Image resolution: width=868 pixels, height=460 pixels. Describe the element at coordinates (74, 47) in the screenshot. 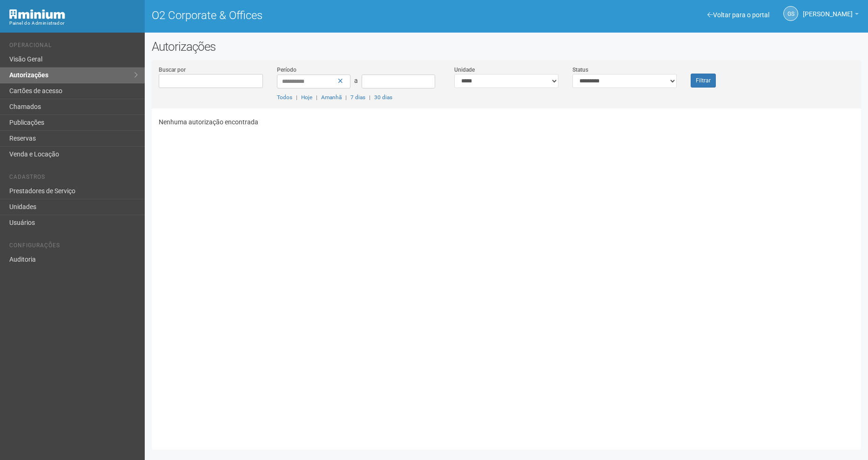

I see `li: Operacional` at that location.